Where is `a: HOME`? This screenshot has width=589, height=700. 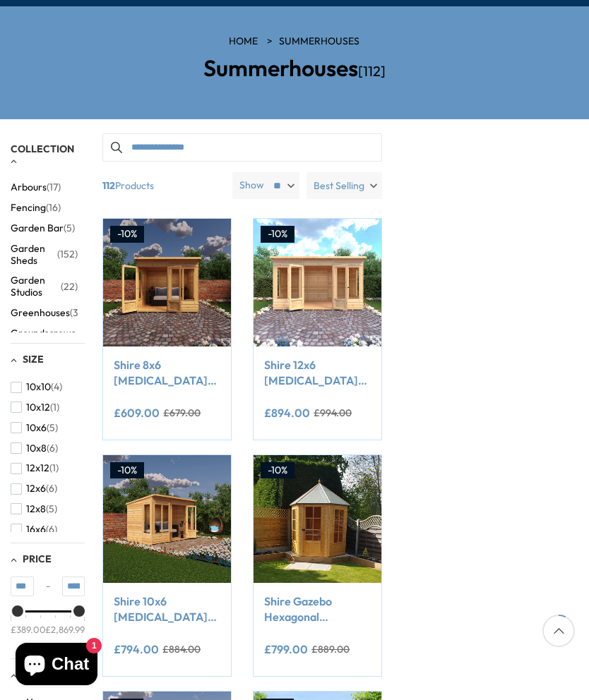 a: HOME is located at coordinates (243, 42).